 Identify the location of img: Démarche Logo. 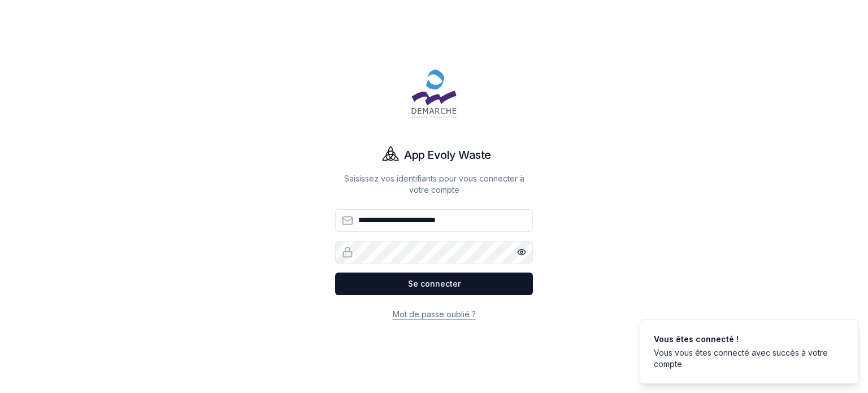
(434, 94).